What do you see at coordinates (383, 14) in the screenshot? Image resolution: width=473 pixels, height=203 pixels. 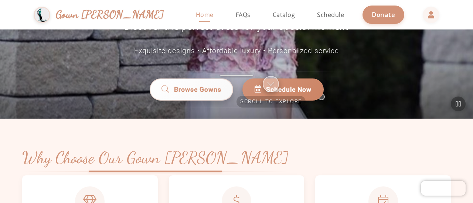 I see `a: Donate` at bounding box center [383, 14].